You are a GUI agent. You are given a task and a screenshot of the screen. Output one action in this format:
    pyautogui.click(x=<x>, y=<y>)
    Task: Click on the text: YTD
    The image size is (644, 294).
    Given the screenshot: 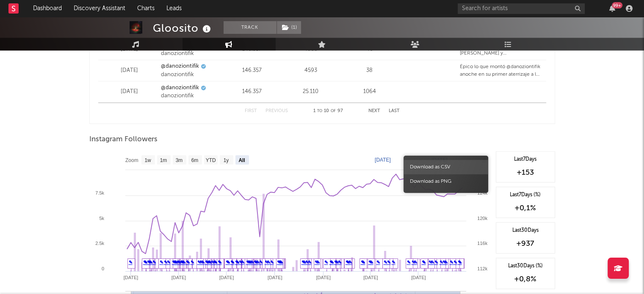 What is the action you would take?
    pyautogui.click(x=210, y=160)
    